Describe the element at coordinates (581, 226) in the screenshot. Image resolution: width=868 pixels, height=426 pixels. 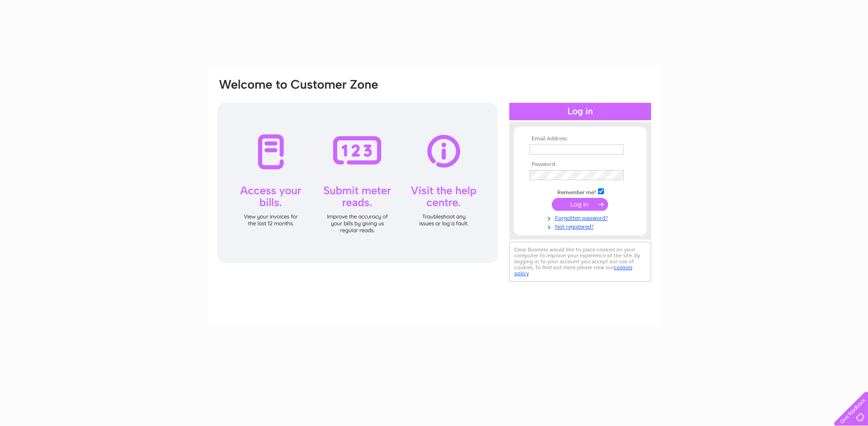
I see `a: Not registered?` at that location.